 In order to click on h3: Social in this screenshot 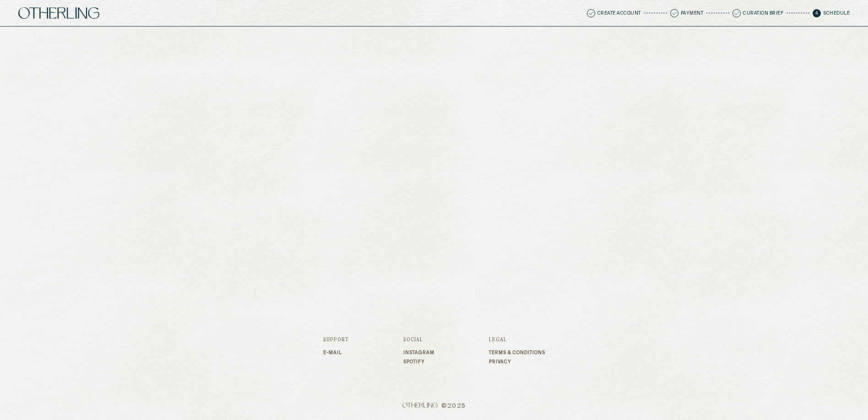, I will do `click(419, 340)`.